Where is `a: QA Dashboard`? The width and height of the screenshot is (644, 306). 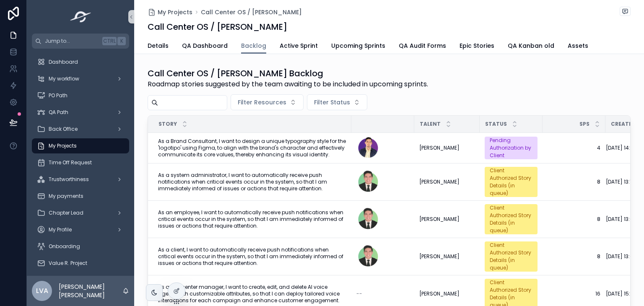 a: QA Dashboard is located at coordinates (205, 47).